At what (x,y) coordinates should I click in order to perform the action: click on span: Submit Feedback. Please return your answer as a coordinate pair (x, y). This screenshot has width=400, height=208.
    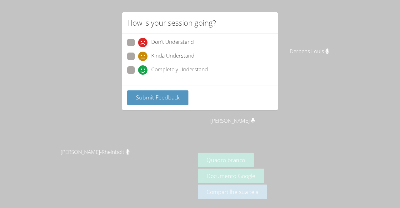
    Looking at the image, I should click on (158, 97).